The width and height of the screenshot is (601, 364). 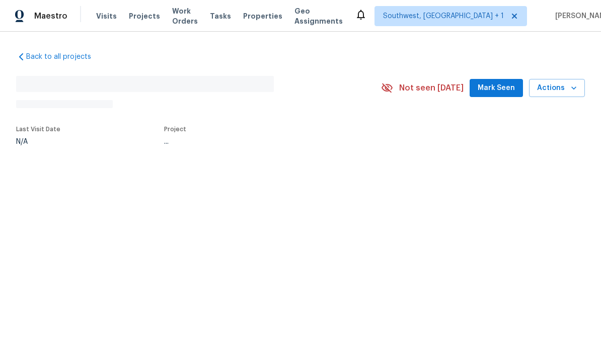 What do you see at coordinates (318, 16) in the screenshot?
I see `span: Geo Assignments` at bounding box center [318, 16].